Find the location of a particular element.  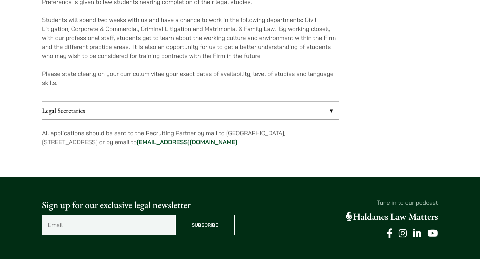

p: Please state clearly on your curriculum vitae your exact dates of availability, level of studies ... is located at coordinates (190, 78).